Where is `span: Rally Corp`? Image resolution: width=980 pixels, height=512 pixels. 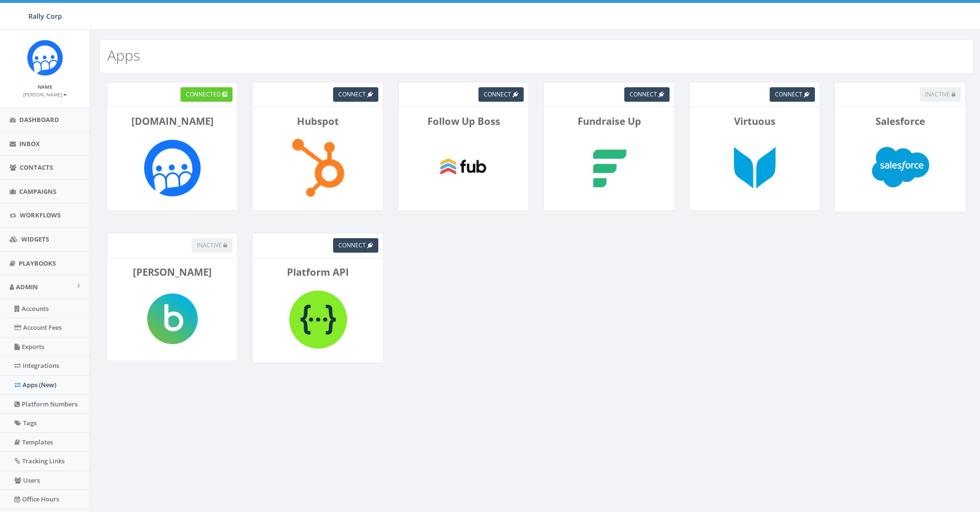
span: Rally Corp is located at coordinates (45, 16).